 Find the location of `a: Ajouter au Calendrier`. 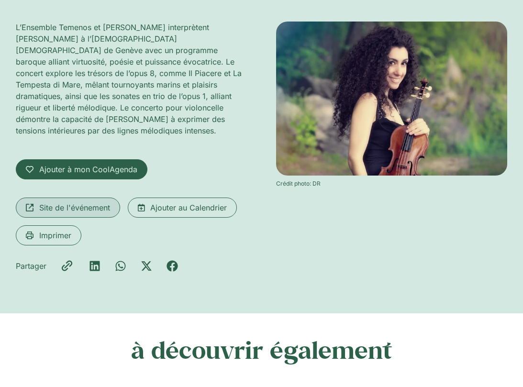

a: Ajouter au Calendrier is located at coordinates (182, 208).